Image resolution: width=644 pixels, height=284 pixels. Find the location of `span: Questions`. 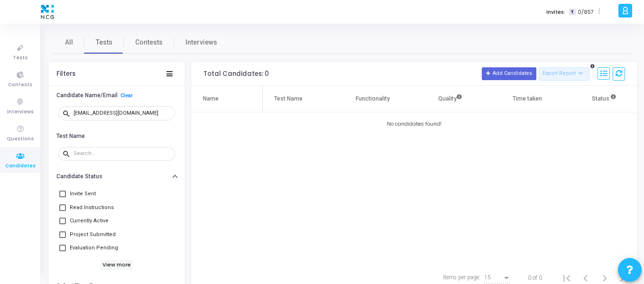

span: Questions is located at coordinates (20, 139).